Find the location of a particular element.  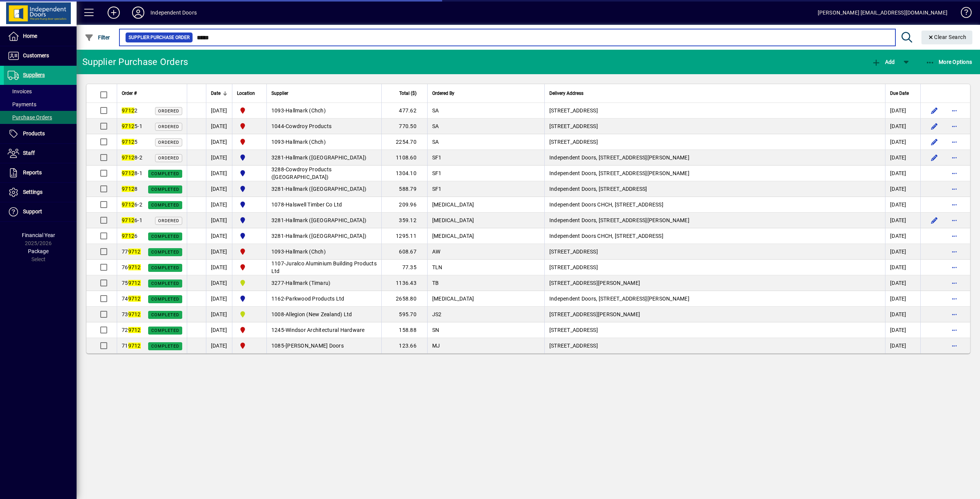

span: Parkwood Products Ltd is located at coordinates (315, 299).